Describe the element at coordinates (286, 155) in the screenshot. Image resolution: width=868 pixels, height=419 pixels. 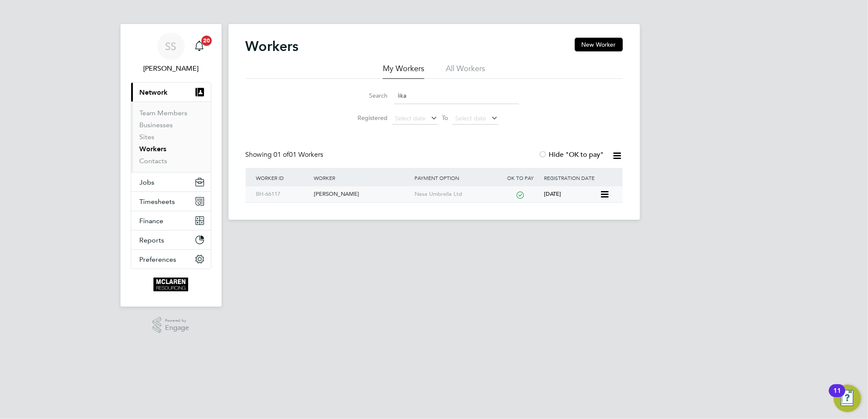
I see `div: Showing` at that location.